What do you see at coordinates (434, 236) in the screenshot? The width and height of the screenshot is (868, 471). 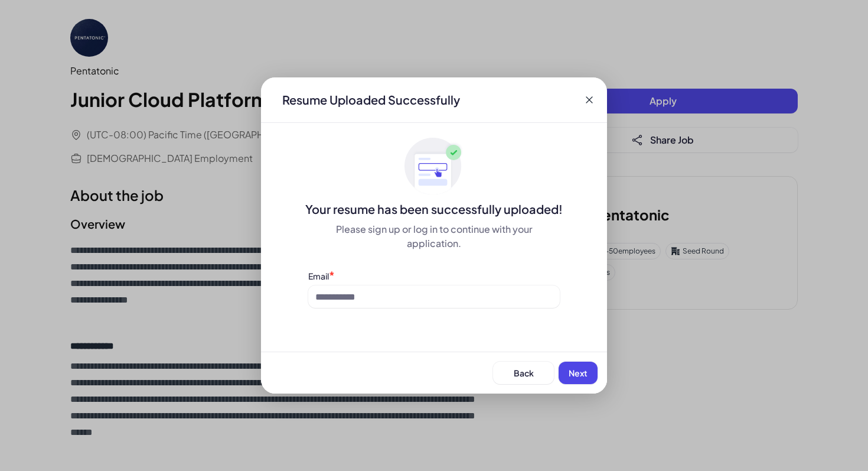 I see `div: Please sign up or log in to continue with your application.` at bounding box center [434, 236].